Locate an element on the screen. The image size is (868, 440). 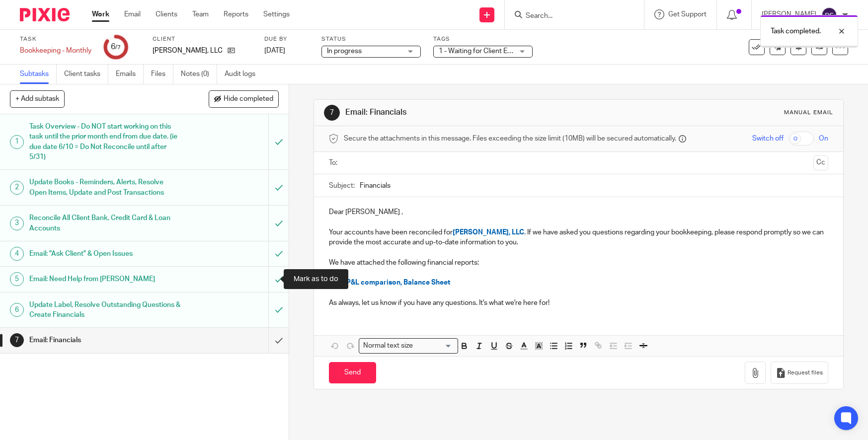
div: 3 is located at coordinates (17, 223).